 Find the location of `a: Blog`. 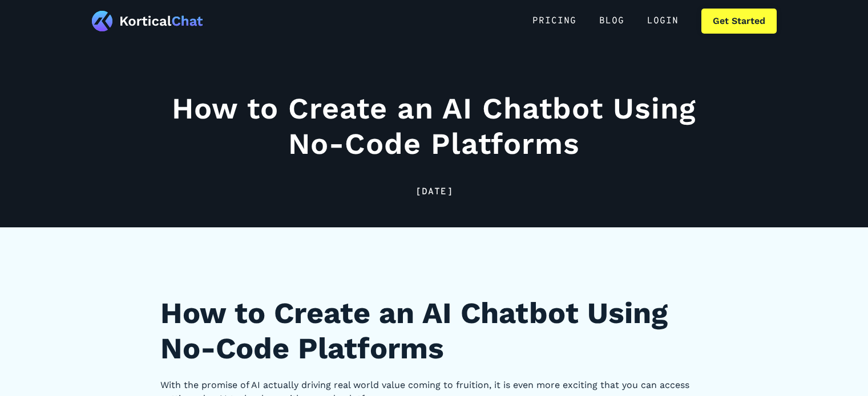

a: Blog is located at coordinates (612, 21).